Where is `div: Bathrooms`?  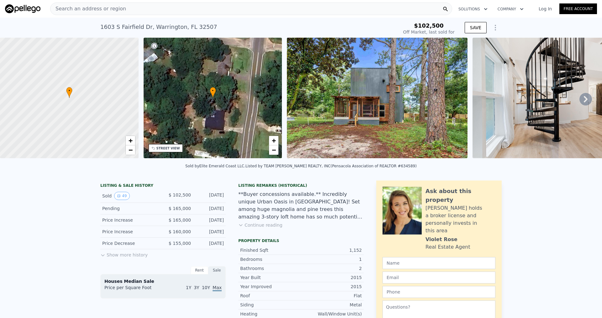 div: Bathrooms is located at coordinates (271, 268).